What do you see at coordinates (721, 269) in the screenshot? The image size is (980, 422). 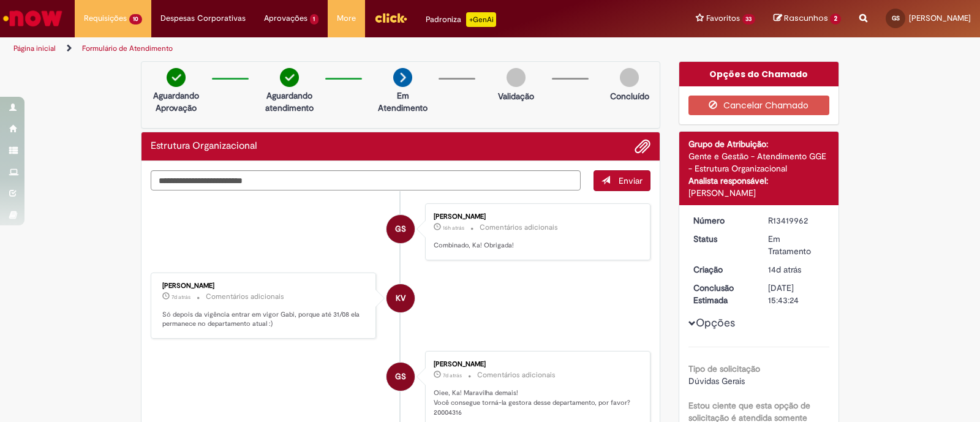 I see `dt: Criação` at bounding box center [721, 269].